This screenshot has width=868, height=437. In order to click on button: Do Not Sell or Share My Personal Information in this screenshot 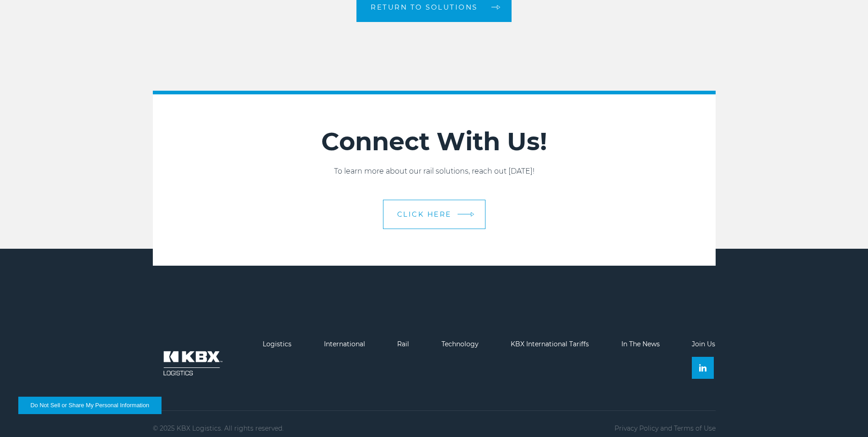, I will do `click(90, 405)`.